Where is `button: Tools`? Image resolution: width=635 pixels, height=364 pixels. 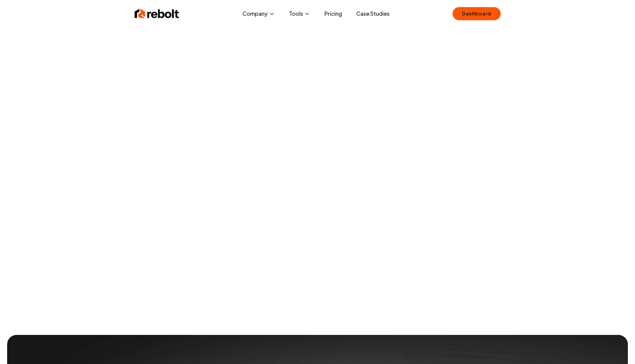
button: Tools is located at coordinates (300, 14).